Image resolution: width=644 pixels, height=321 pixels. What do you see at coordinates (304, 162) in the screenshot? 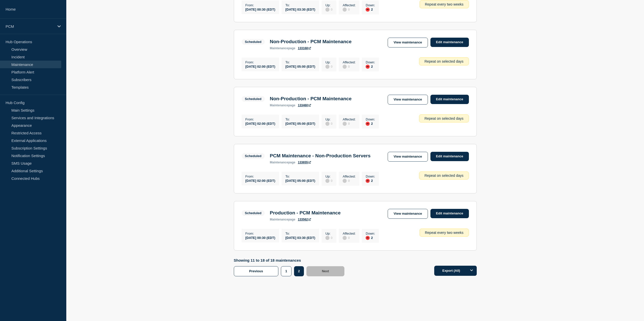
I see `a: 133655` at bounding box center [304, 162].